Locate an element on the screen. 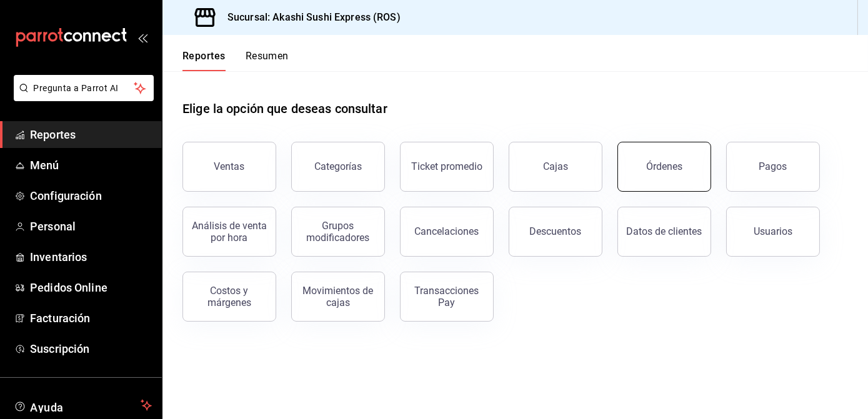  button: Análisis de venta por hora is located at coordinates (229, 232).